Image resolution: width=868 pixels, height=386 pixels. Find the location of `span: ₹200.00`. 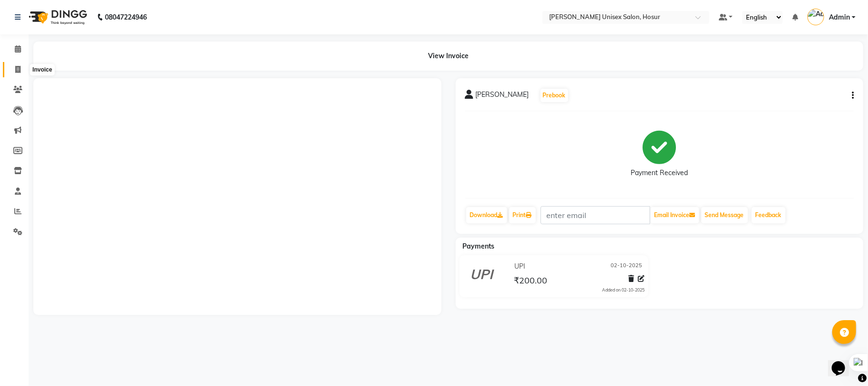

span: ₹200.00 is located at coordinates (530, 282).